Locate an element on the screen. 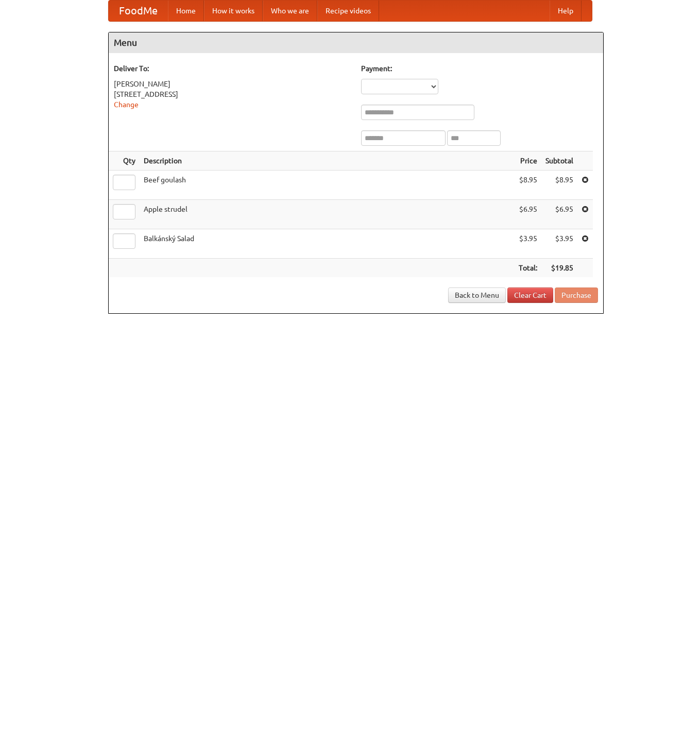 This screenshot has width=700, height=729. a: Clear Cart is located at coordinates (530, 296).